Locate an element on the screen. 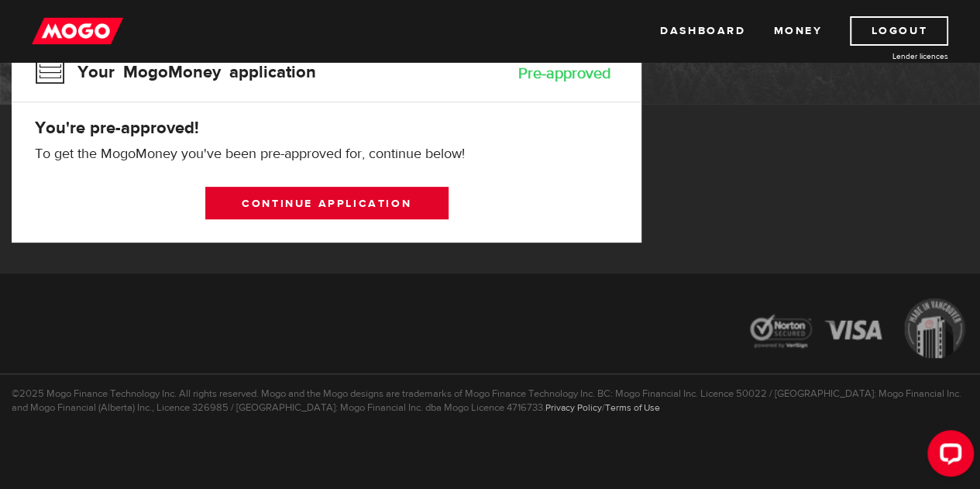  div: Pre-approved is located at coordinates (564, 73).